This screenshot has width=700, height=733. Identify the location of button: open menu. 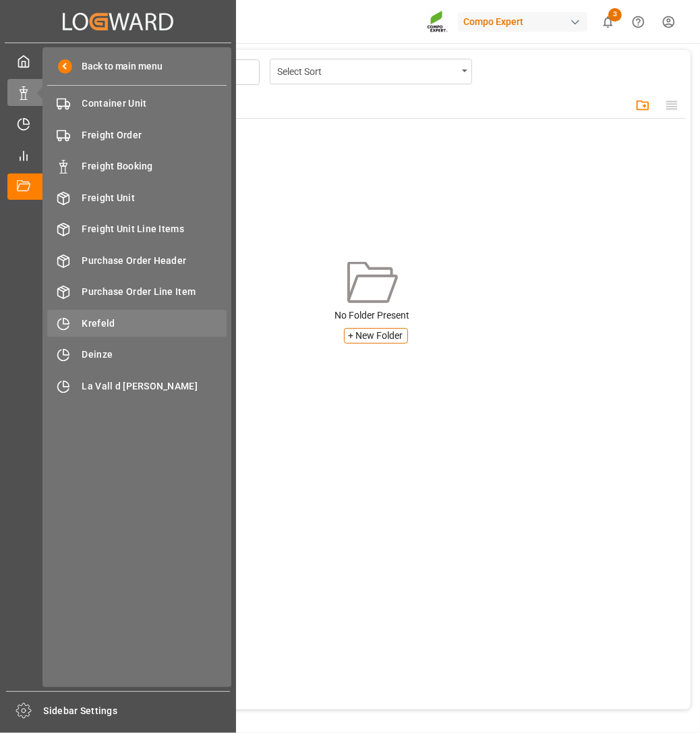
(371, 71).